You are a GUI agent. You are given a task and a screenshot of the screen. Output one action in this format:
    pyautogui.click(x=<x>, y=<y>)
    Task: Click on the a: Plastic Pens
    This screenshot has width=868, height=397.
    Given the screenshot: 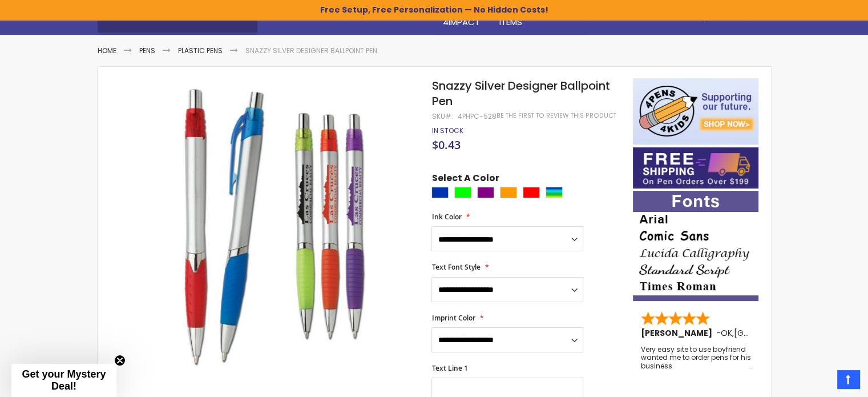 What is the action you would take?
    pyautogui.click(x=200, y=50)
    